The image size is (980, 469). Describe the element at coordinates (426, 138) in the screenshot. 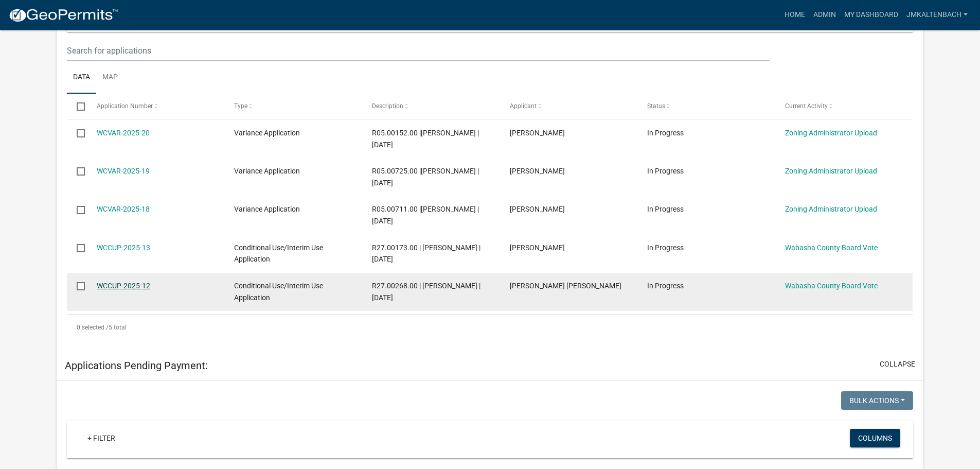

I see `span: R05.00152.00 |Seth Tentis | 09/19/2025` at that location.